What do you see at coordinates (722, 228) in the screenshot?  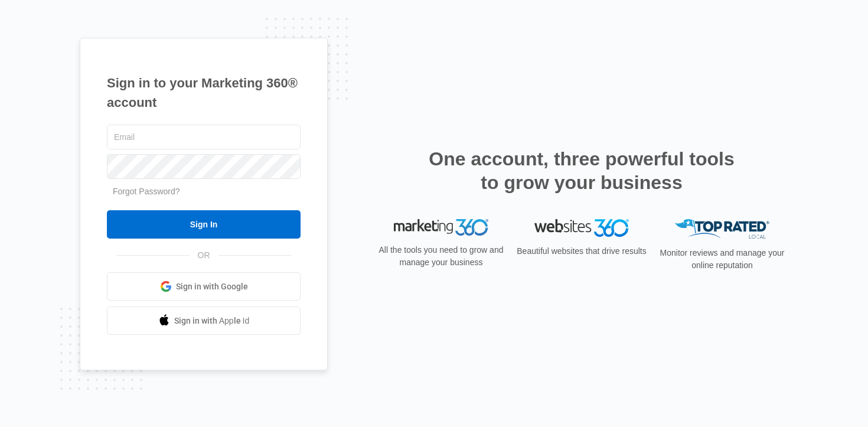 I see `img: Top Rated Local` at bounding box center [722, 228].